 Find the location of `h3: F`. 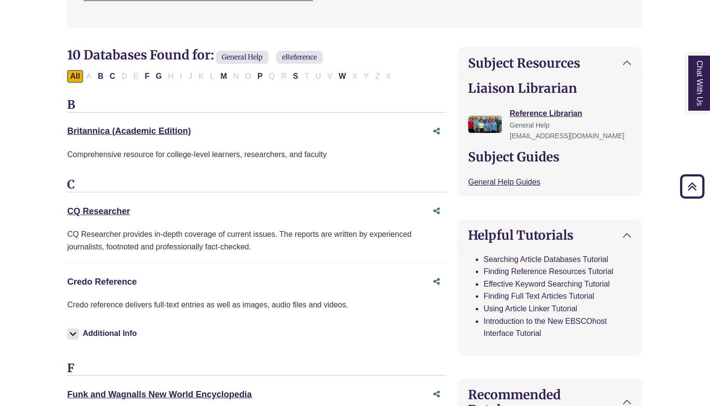

h3: F is located at coordinates (256, 368).